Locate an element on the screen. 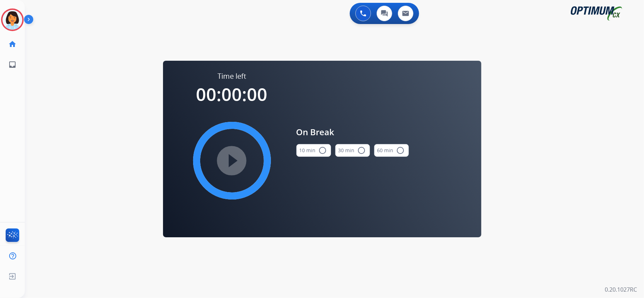  mat-icon: inbox is located at coordinates (13, 65).